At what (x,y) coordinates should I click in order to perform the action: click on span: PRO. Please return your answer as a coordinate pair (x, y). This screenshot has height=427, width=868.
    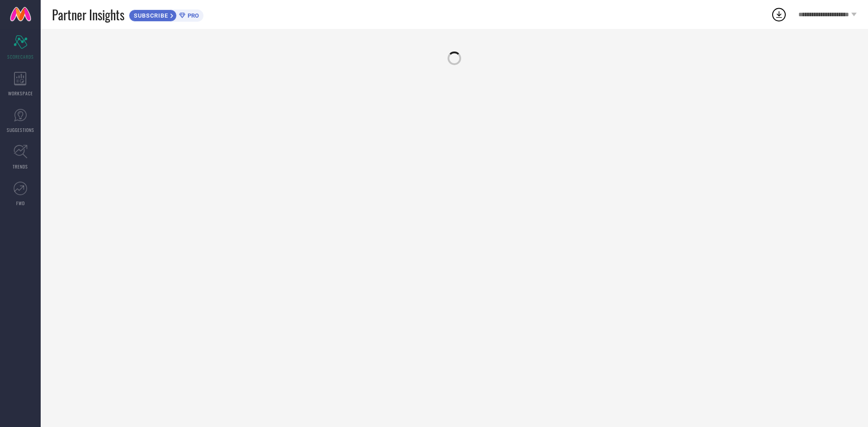
    Looking at the image, I should click on (193, 15).